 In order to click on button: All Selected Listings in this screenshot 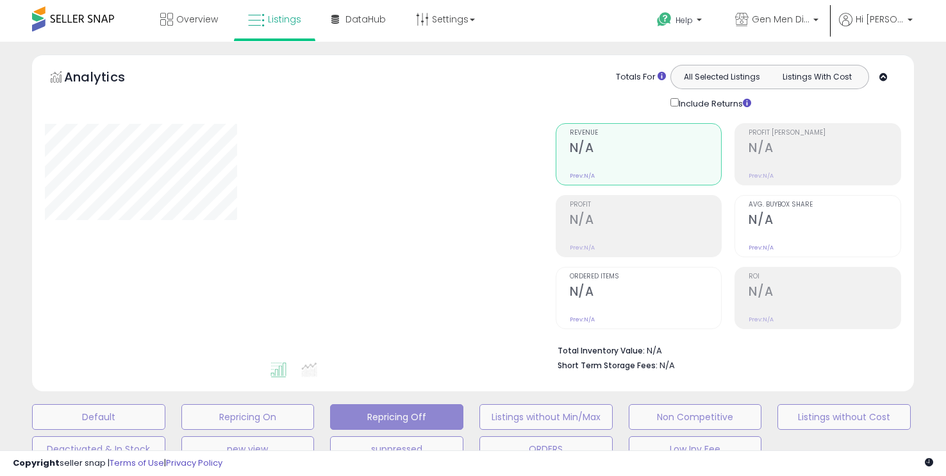, I will do `click(722, 77)`.